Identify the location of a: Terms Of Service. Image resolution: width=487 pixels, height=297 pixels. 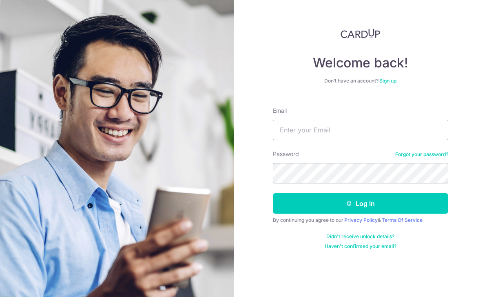
(402, 219).